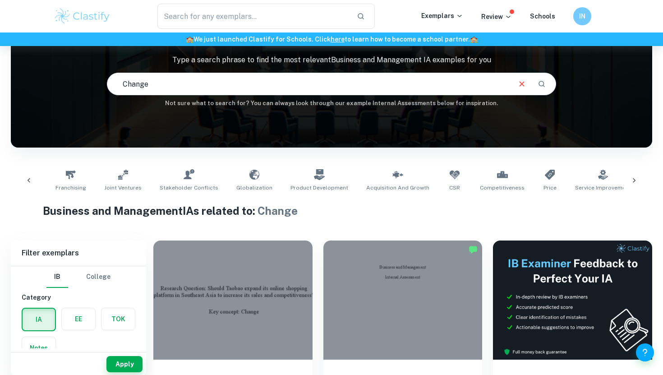 Image resolution: width=663 pixels, height=375 pixels. I want to click on span: Joint Ventures, so click(123, 188).